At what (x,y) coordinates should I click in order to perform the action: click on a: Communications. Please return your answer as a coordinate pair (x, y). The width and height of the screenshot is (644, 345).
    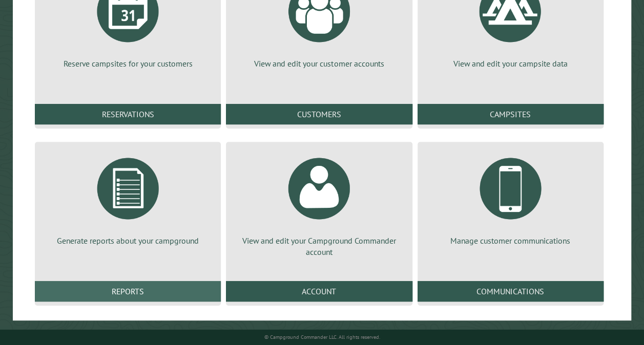
    Looking at the image, I should click on (510, 291).